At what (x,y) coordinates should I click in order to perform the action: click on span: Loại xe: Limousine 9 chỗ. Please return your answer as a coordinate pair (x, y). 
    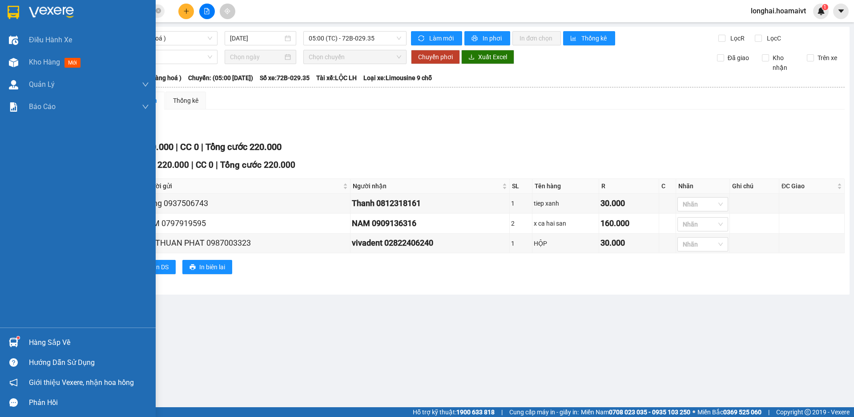
    Looking at the image, I should click on (398, 78).